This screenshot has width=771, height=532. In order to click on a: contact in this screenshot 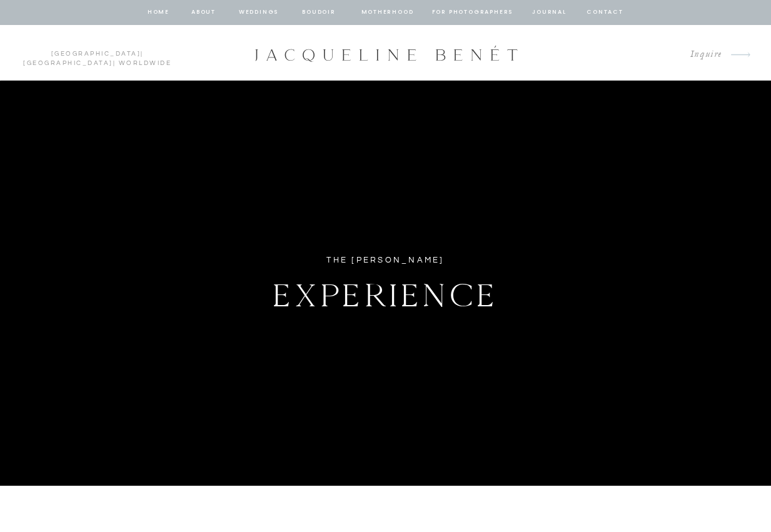, I will do `click(605, 12)`.